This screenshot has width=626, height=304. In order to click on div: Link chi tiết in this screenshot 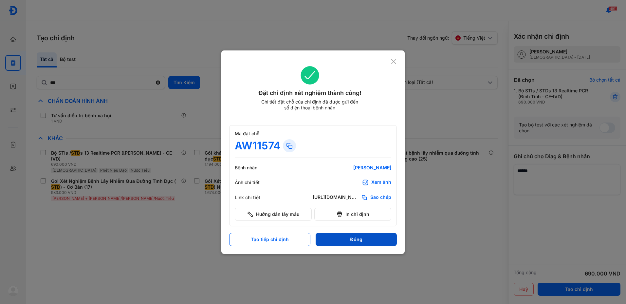, I will do `click(254, 197)`.